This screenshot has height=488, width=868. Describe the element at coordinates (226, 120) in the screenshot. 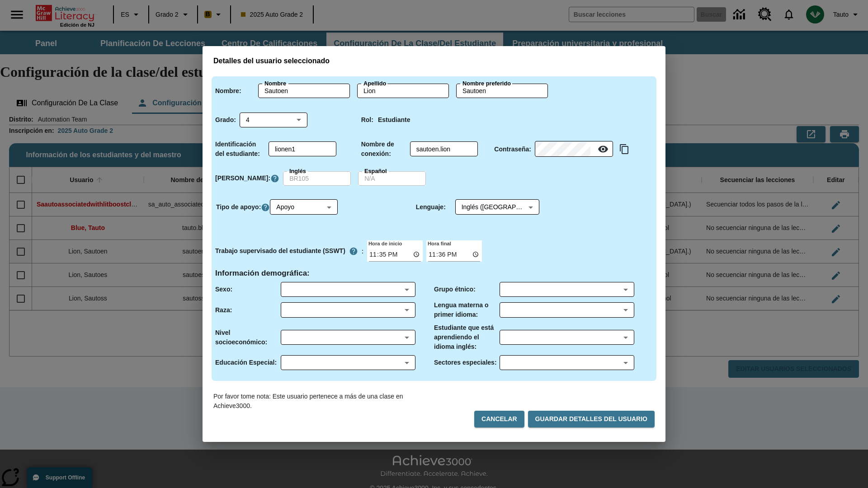

I see `p: Grado :` at that location.